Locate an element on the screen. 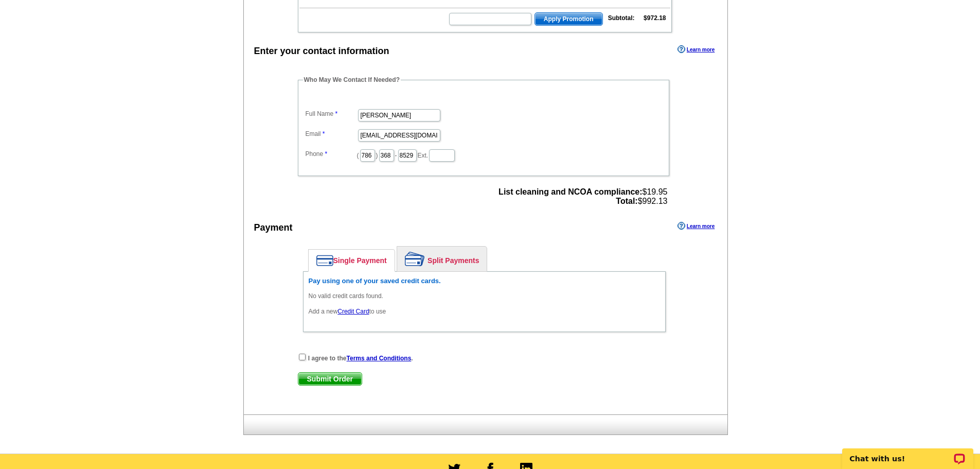 The image size is (980, 469). div: Enter your contact information is located at coordinates (321, 51).